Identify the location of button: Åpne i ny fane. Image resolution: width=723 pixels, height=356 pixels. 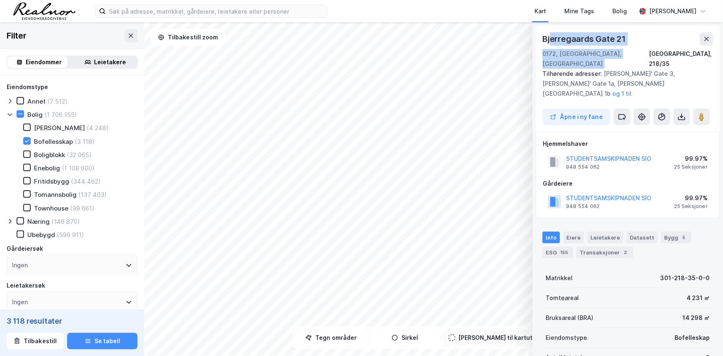
(577, 117).